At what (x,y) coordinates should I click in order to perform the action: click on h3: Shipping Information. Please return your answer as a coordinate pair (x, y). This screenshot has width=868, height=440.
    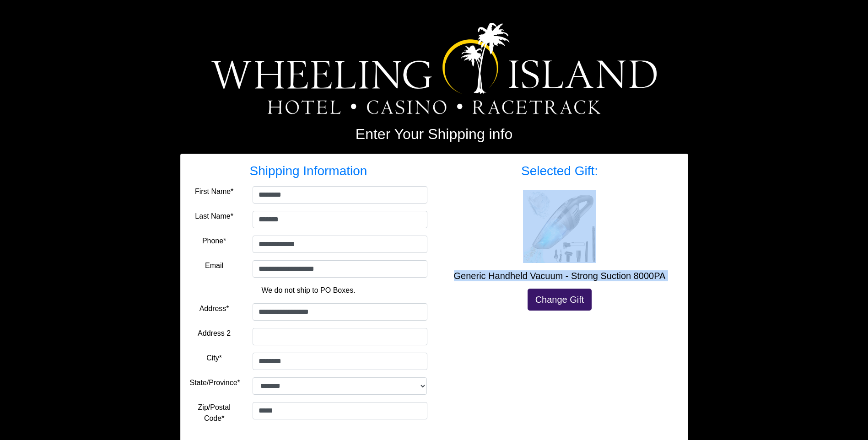
    Looking at the image, I should click on (308, 171).